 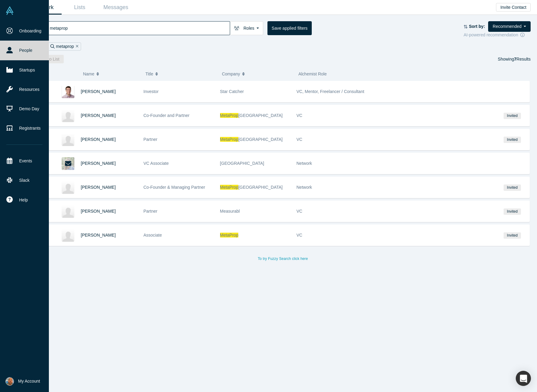 What do you see at coordinates (522, 59) in the screenshot?
I see `span: Results` at bounding box center [522, 59].